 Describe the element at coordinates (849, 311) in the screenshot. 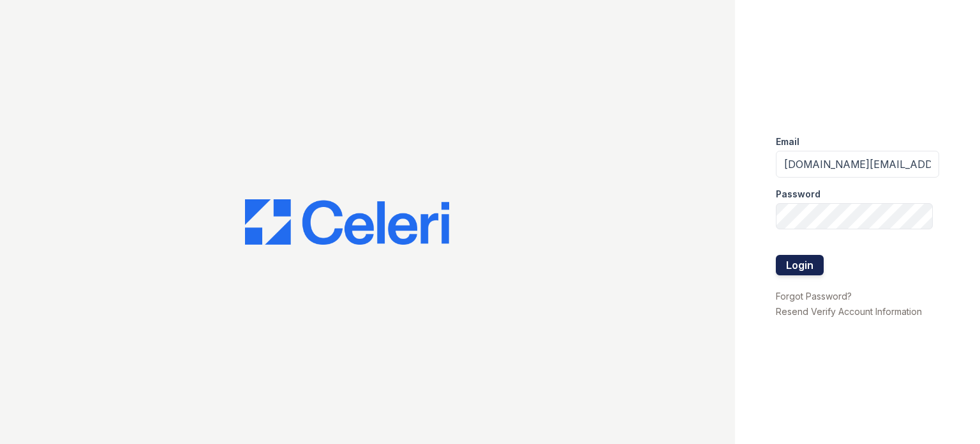

I see `a: Resend Verify Account Information` at that location.